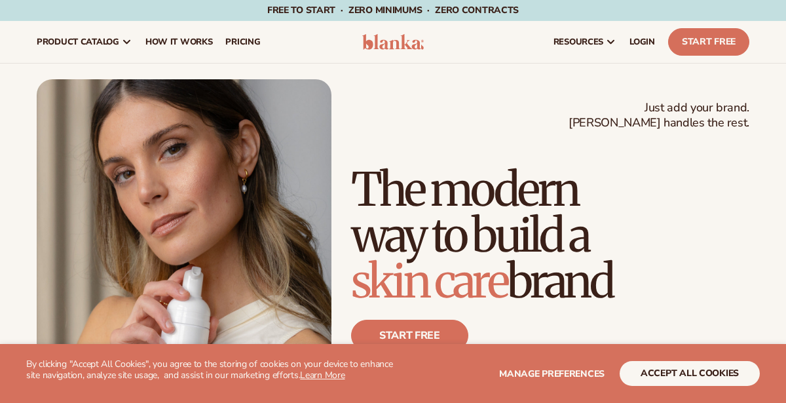 This screenshot has height=403, width=786. I want to click on span: How It Works, so click(179, 42).